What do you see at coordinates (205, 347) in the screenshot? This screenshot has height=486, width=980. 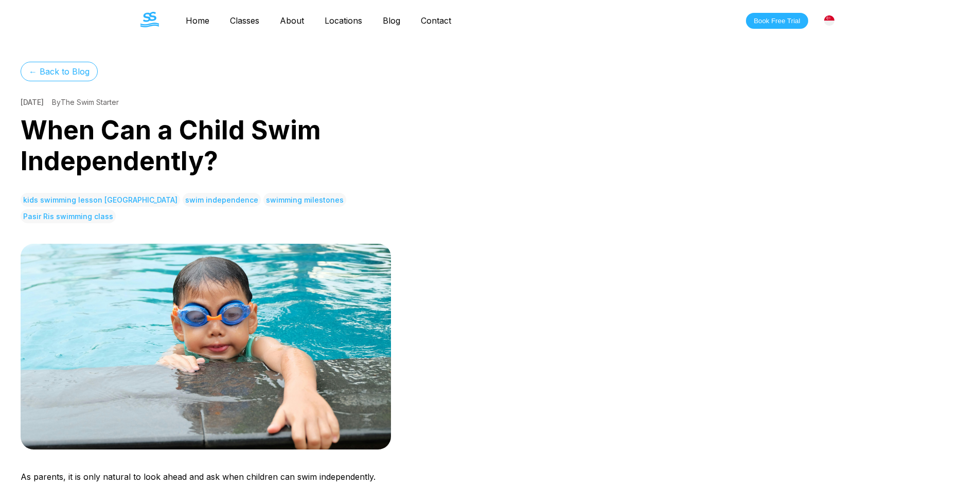 I see `img: When Can a Child Swim Independently?` at bounding box center [205, 347].